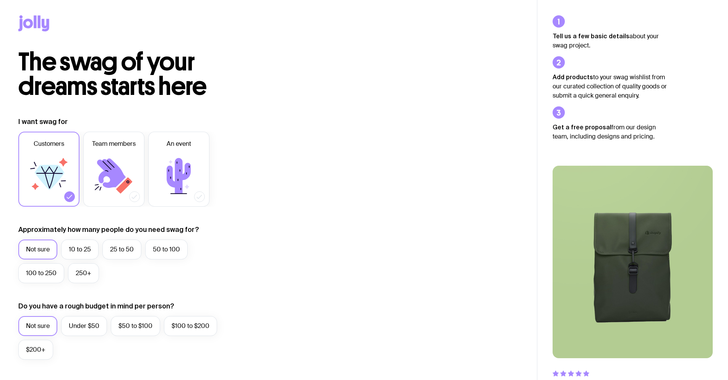  I want to click on label: I want swag for, so click(43, 122).